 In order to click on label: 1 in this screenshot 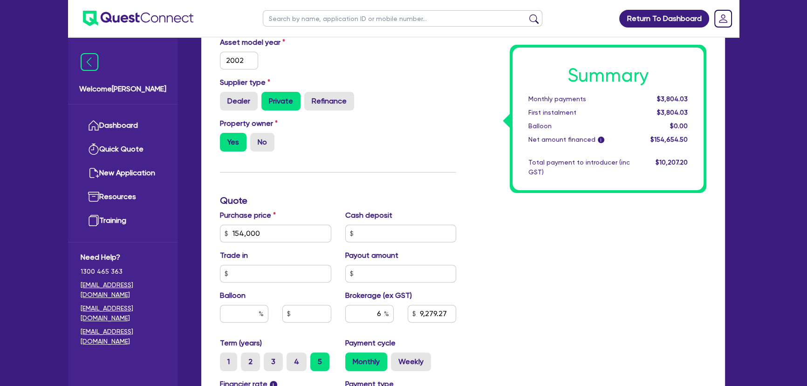, I will do `click(228, 362)`.